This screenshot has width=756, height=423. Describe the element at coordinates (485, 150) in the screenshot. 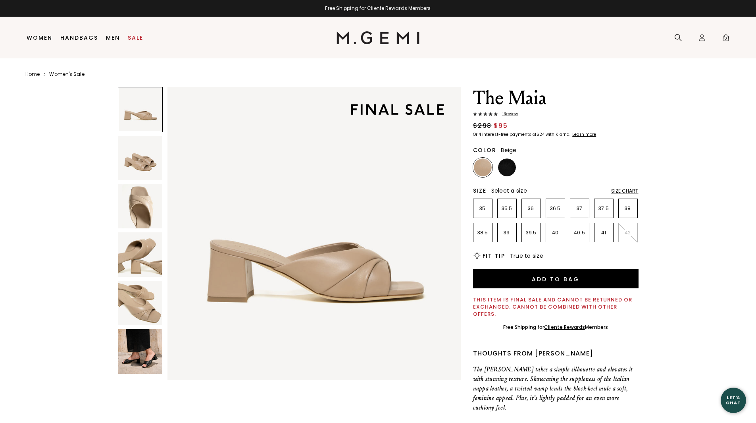

I see `h2: Color` at that location.